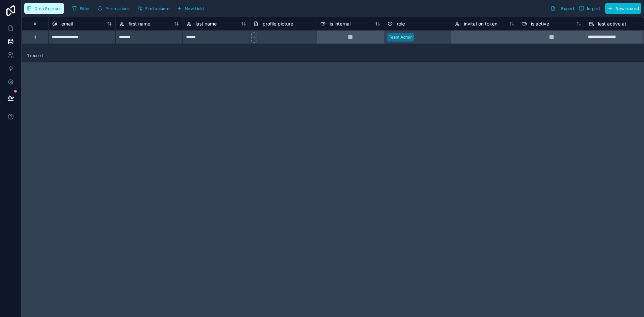 The width and height of the screenshot is (644, 317). I want to click on span: Permissions, so click(117, 8).